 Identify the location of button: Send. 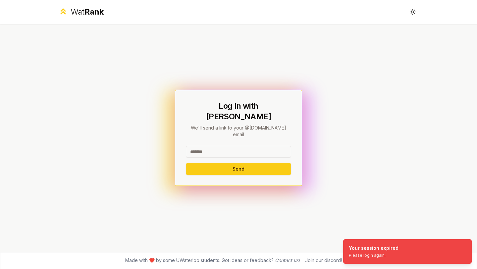
(238, 169).